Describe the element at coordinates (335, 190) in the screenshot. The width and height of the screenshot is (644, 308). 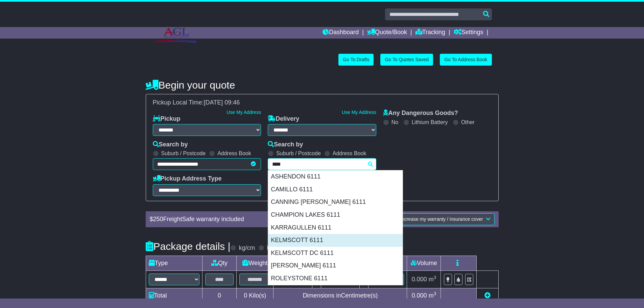
I see `div: CAMILLO 6111` at that location.